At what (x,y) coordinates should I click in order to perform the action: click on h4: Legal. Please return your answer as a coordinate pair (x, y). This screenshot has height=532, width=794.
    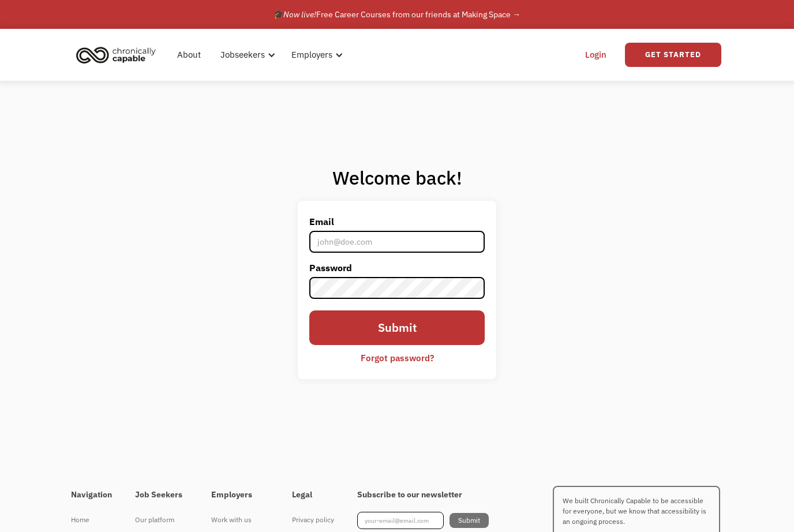
    Looking at the image, I should click on (313, 495).